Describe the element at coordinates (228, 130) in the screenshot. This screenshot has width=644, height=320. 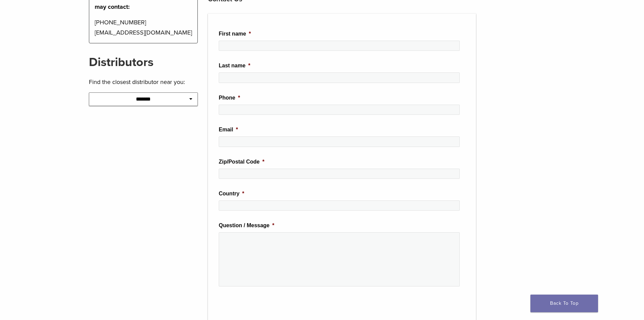
I see `label: Email` at that location.